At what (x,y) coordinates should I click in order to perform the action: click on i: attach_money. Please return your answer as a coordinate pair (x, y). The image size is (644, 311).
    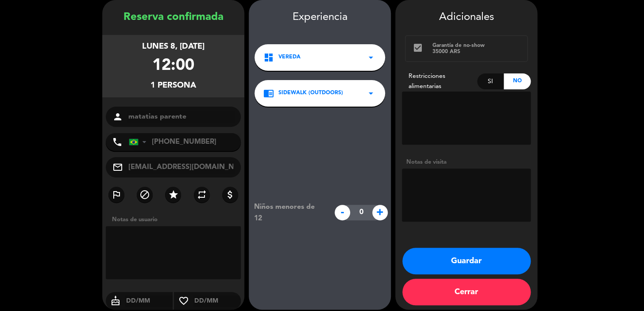
    Looking at the image, I should click on (230, 194).